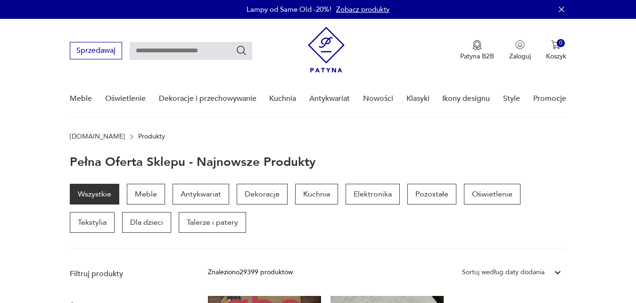  What do you see at coordinates (520, 50) in the screenshot?
I see `button: Zaloguj` at bounding box center [520, 50].